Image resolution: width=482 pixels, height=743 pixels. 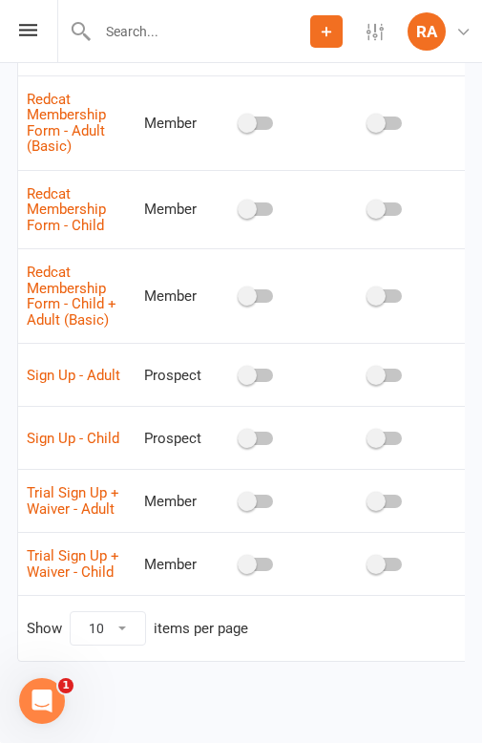 What do you see at coordinates (66, 686) in the screenshot?
I see `span: 1` at bounding box center [66, 686].